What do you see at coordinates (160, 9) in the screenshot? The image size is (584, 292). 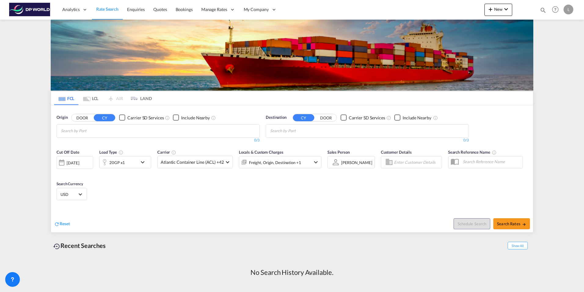 I see `span: Quotes` at bounding box center [160, 9].